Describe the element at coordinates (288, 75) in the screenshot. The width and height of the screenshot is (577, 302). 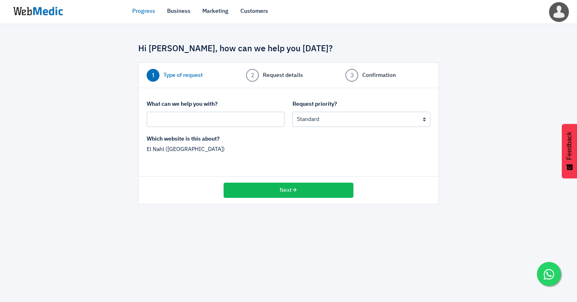
I see `a: 2 Request details` at that location.